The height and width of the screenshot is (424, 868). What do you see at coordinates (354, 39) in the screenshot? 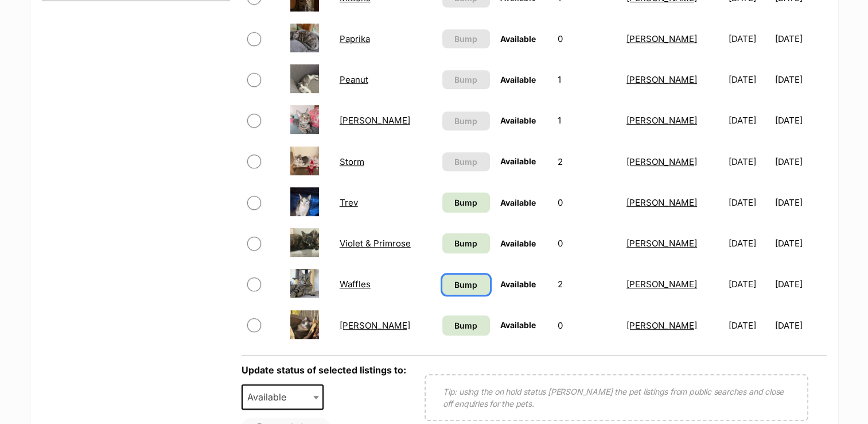
I see `a: Paprika` at bounding box center [354, 39].